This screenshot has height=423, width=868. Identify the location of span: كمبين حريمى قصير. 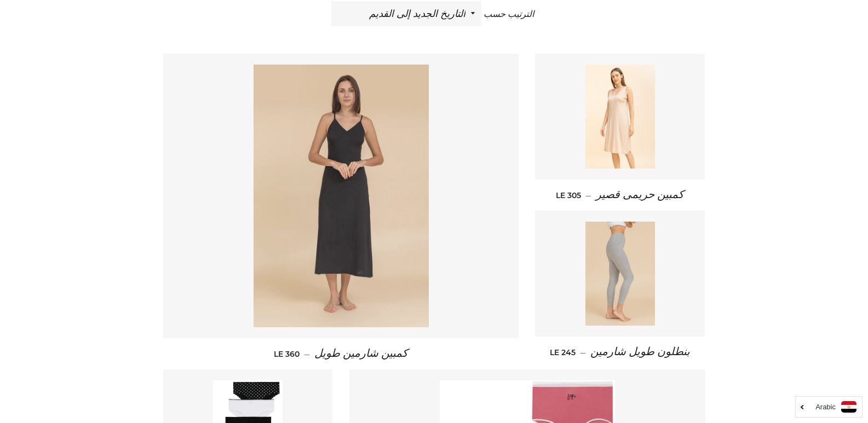
(640, 195).